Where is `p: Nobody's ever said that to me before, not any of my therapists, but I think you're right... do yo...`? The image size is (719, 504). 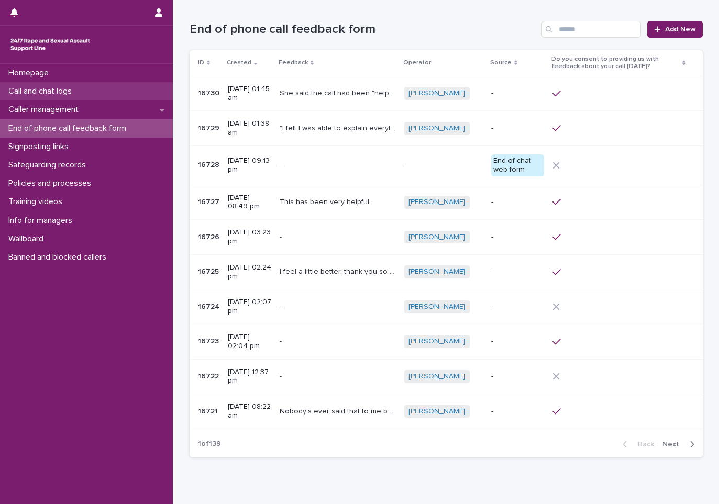
p: Nobody's ever said that to me before, not any of my therapists, but I think you're right... do yo... is located at coordinates (339, 410).